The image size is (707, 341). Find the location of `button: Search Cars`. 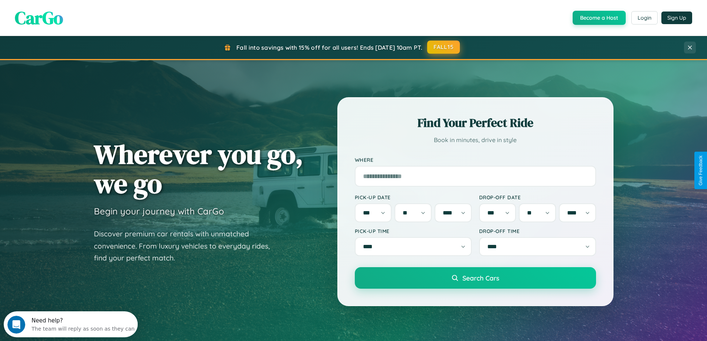

button: Search Cars is located at coordinates (476, 278).